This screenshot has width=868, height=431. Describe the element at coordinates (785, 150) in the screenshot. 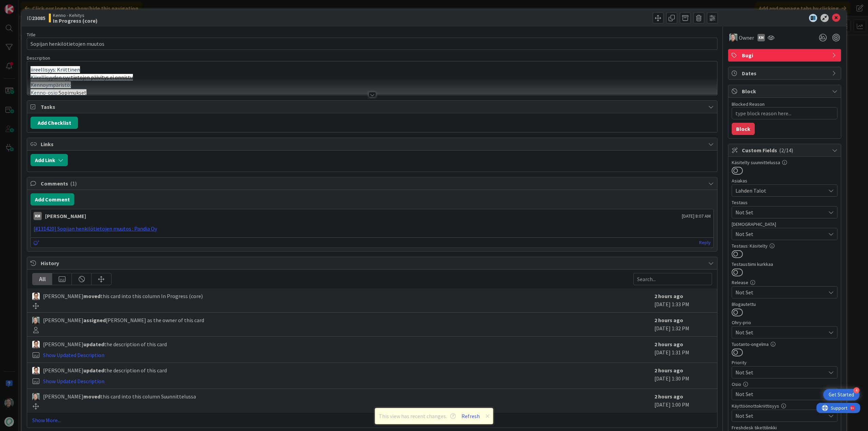

I see `span: Custom Fields` at that location.